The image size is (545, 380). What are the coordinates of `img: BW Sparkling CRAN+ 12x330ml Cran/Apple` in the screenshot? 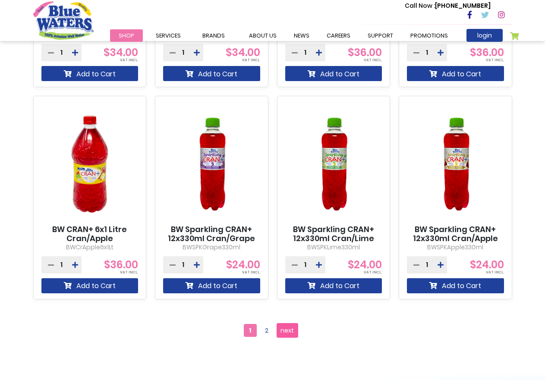 It's located at (455, 164).